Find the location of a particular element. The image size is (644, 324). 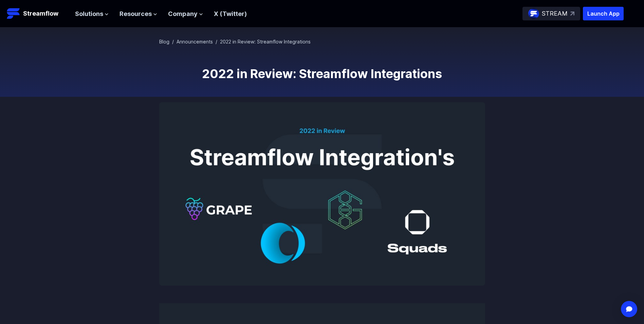

span: Company is located at coordinates (183, 14).